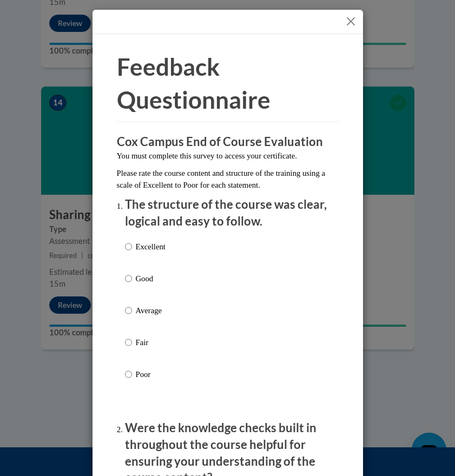  I want to click on p: You must complete this survey to access your certificate., so click(228, 156).